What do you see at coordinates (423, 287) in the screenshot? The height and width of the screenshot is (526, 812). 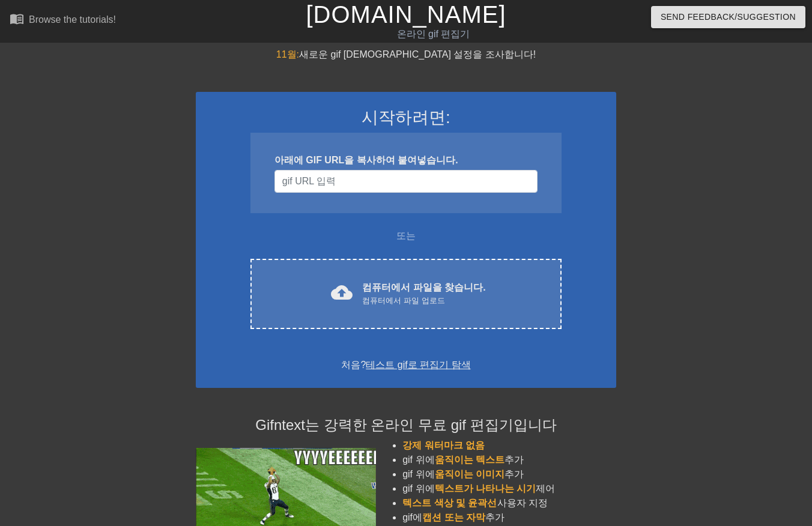 I see `font: 컴퓨터에서 파일을 찾습니다.` at bounding box center [423, 287].